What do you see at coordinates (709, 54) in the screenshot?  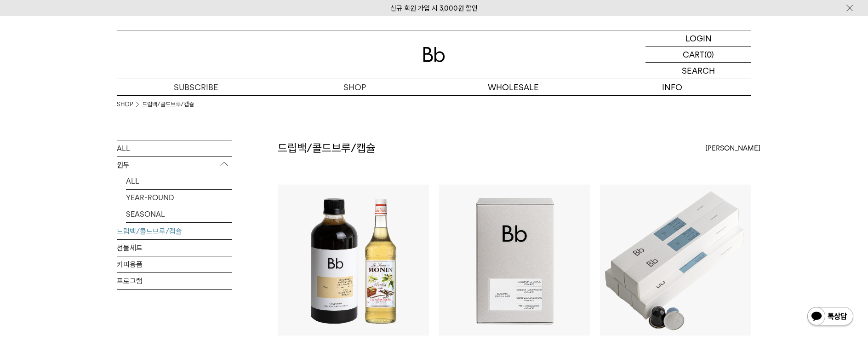 I see `p: (0)` at bounding box center [709, 54].